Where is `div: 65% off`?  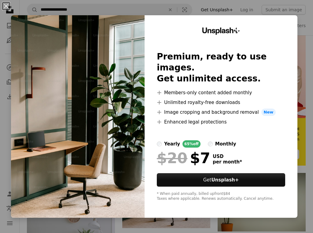 div: 65% off is located at coordinates (191, 144).